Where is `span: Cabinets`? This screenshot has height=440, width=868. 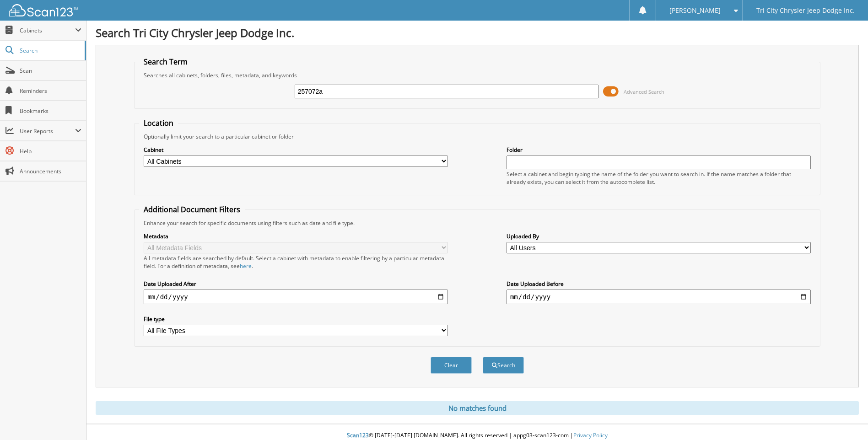
span: Cabinets is located at coordinates (47, 30).